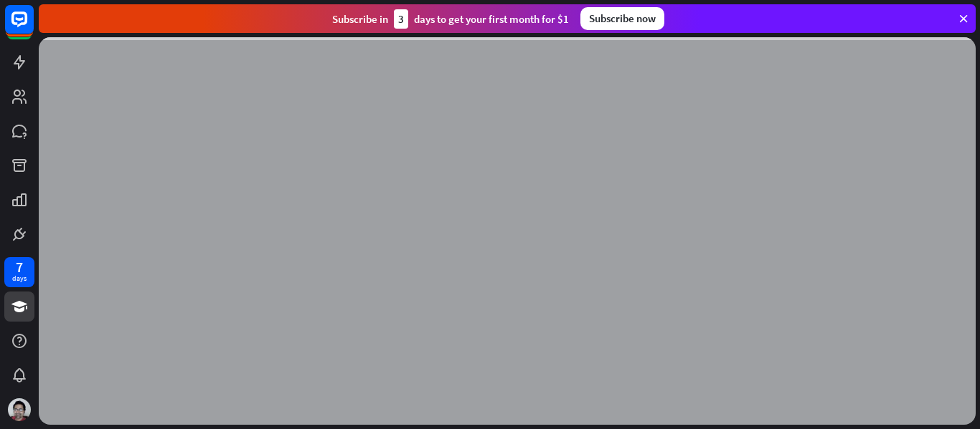 This screenshot has height=429, width=980. Describe the element at coordinates (401, 18) in the screenshot. I see `div: 3` at that location.